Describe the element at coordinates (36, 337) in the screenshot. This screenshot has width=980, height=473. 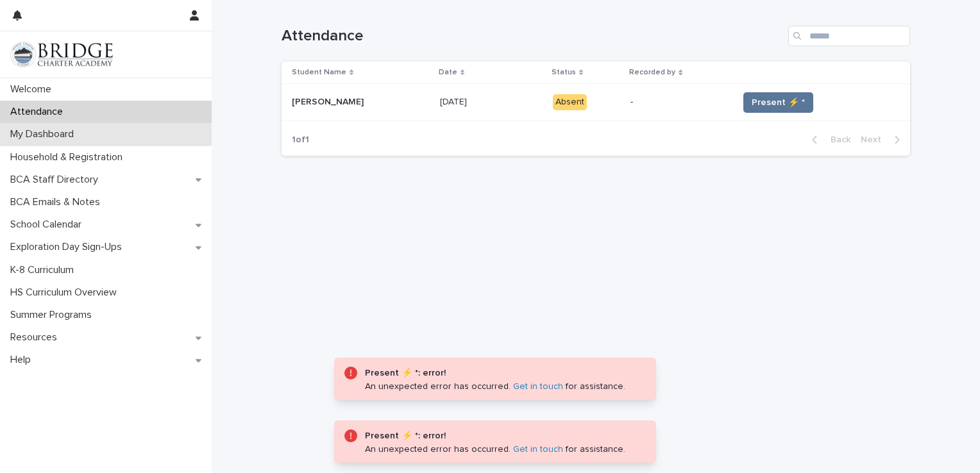
I see `p: Resources` at that location.